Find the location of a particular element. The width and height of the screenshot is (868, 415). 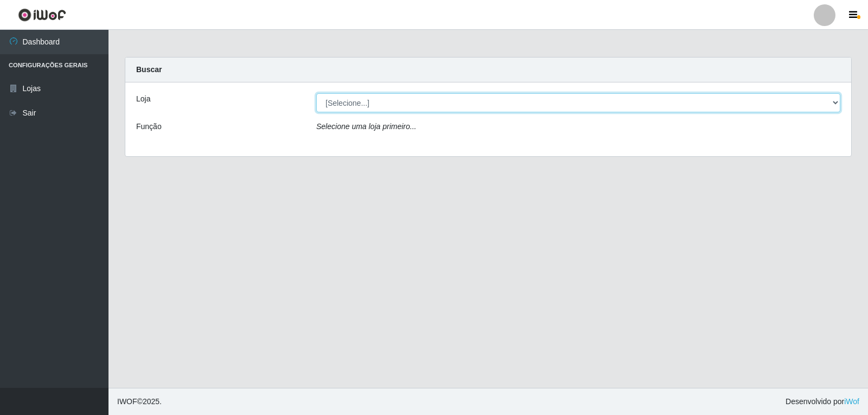

i: Selecione uma loja primeiro... is located at coordinates (366, 126).